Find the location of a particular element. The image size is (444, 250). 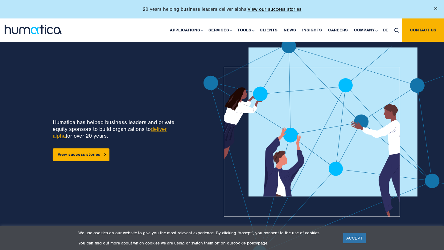

img: arrowicon is located at coordinates (105, 155).